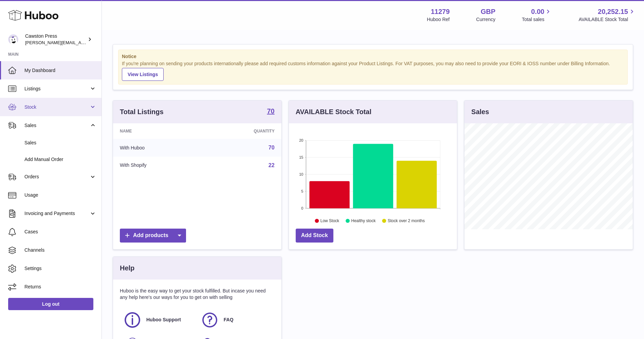  What do you see at coordinates (271, 165) in the screenshot?
I see `a: 22` at bounding box center [271, 165].